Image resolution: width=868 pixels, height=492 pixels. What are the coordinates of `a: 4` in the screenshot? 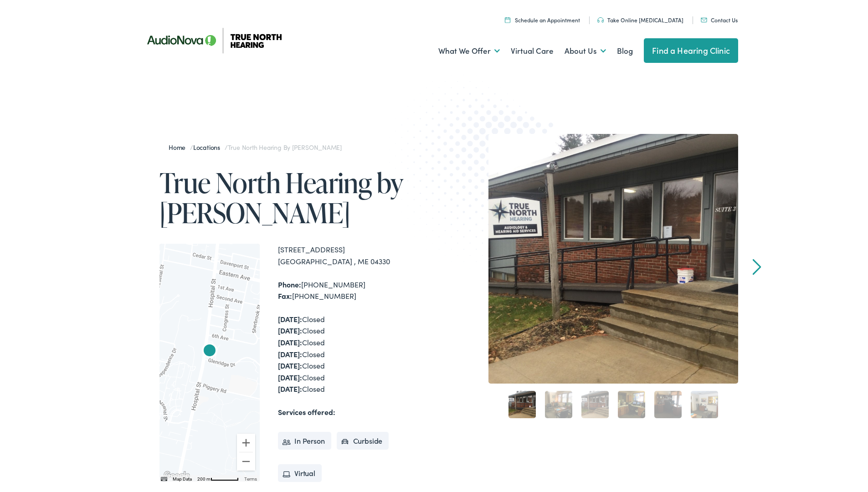 It's located at (632, 403).